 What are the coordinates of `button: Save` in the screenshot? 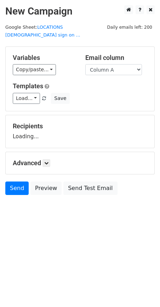 It's located at (60, 98).